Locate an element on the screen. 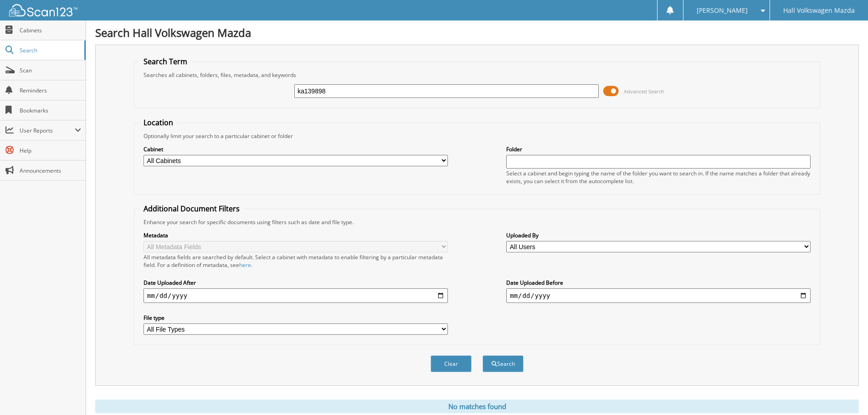 The height and width of the screenshot is (415, 868). h1: Search Hall Volkswagen Mazda is located at coordinates (477, 32).